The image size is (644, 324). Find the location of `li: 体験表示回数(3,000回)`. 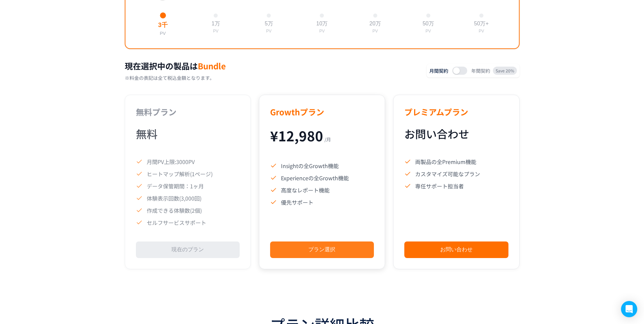

li: 体験表示回数(3,000回) is located at coordinates (188, 198).